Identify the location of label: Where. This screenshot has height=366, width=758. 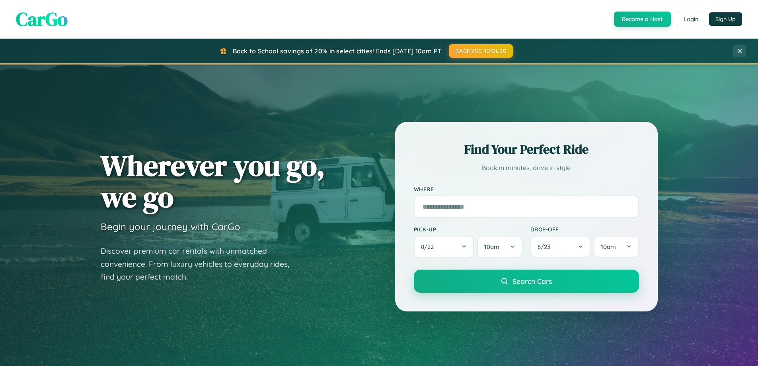
(526, 189).